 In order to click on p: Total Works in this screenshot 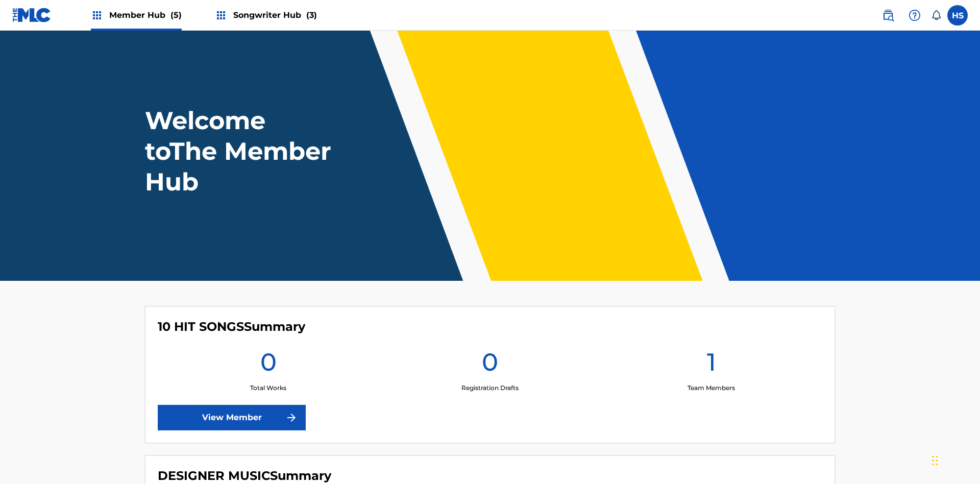, I will do `click(268, 389)`.